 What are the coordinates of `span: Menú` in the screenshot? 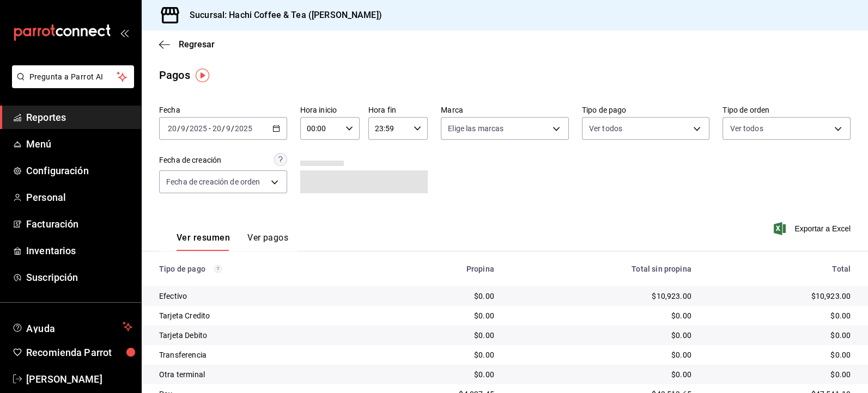 It's located at (79, 144).